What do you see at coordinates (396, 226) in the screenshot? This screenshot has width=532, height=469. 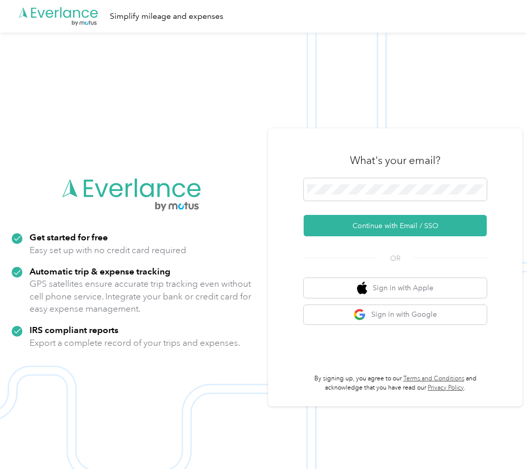 I see `button: Continue with Email / SSO` at bounding box center [396, 226].